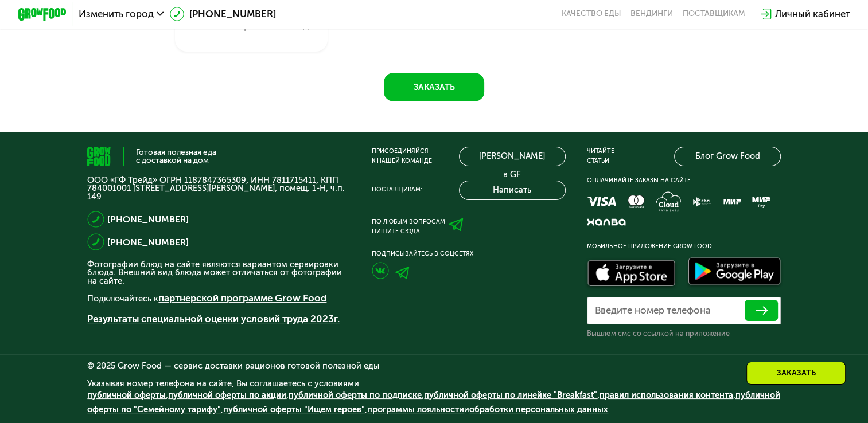  Describe the element at coordinates (683, 247) in the screenshot. I see `div: Мобильное приложение Grow Food` at that location.